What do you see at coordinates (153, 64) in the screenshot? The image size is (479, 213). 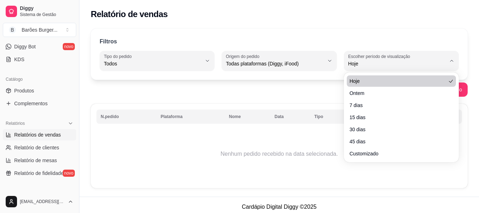 I see `span: Todos` at bounding box center [153, 64].